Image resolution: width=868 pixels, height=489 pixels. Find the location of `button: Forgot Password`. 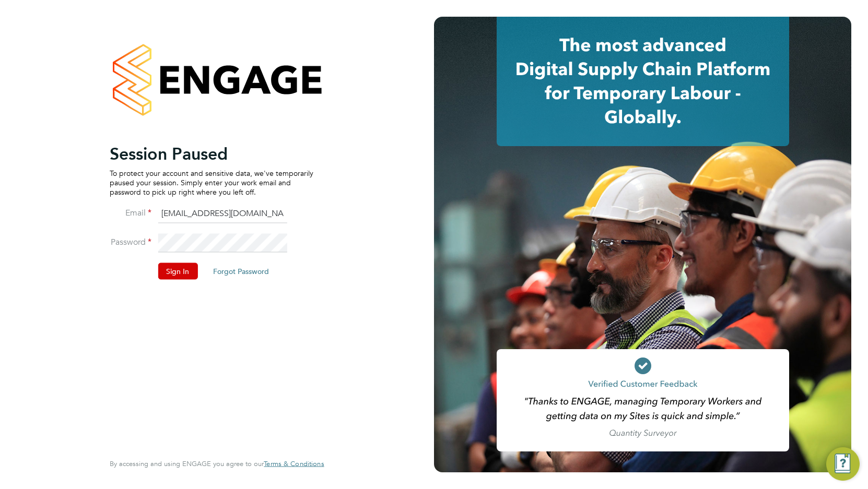

button: Forgot Password is located at coordinates (240, 271).